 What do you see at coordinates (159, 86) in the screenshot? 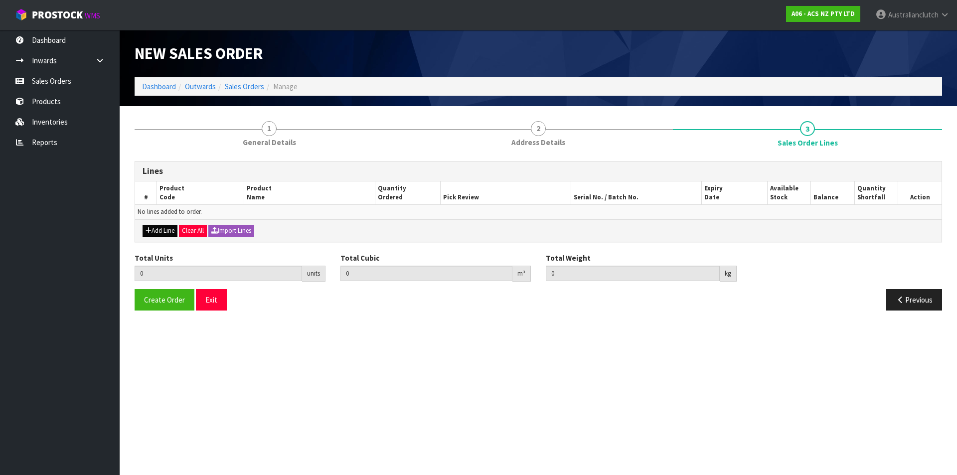
I see `a: Dashboard` at bounding box center [159, 86].